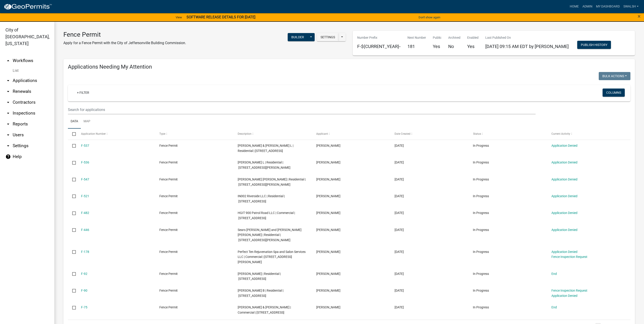  What do you see at coordinates (399, 213) in the screenshot?
I see `span: 02/06/2024` at bounding box center [399, 213].